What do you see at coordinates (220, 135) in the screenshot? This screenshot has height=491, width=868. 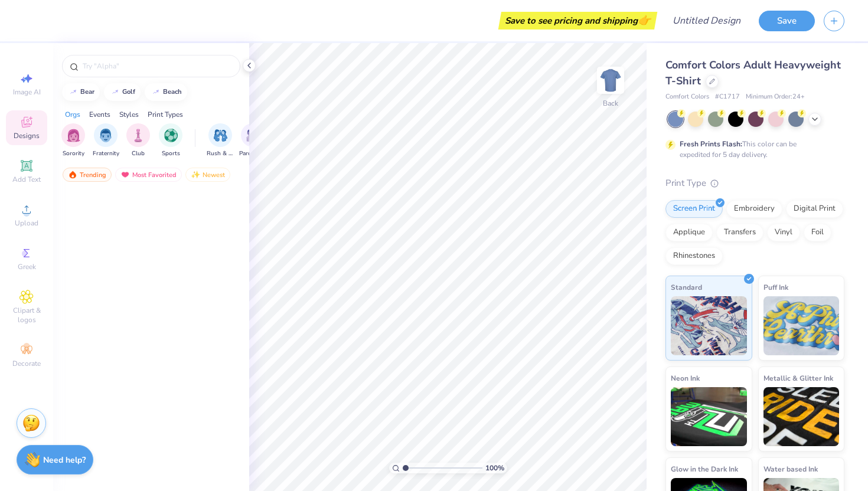 I see `img: Rush & Bid Image` at bounding box center [220, 135].